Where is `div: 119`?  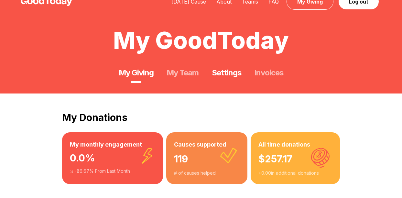 div: 119 is located at coordinates (206, 159).